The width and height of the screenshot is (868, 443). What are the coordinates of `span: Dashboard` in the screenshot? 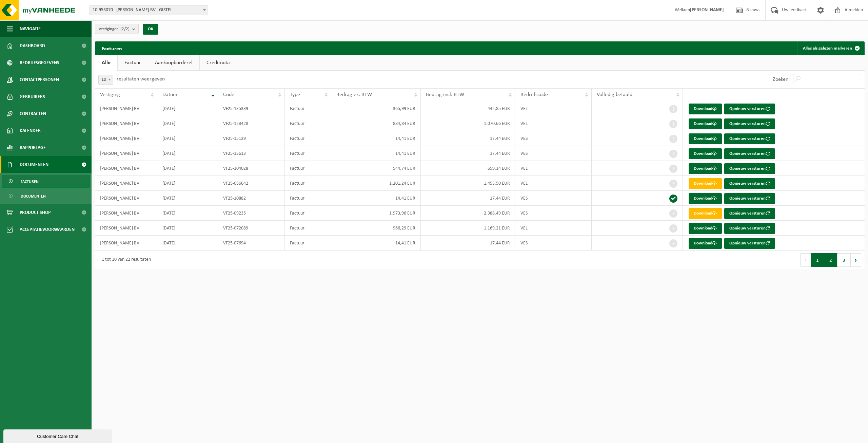 It's located at (32, 46).